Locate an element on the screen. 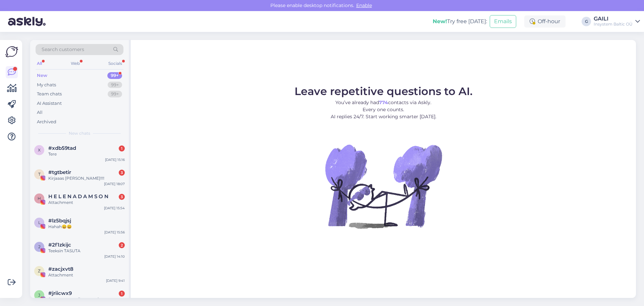  div: 2 is located at coordinates (121, 245).